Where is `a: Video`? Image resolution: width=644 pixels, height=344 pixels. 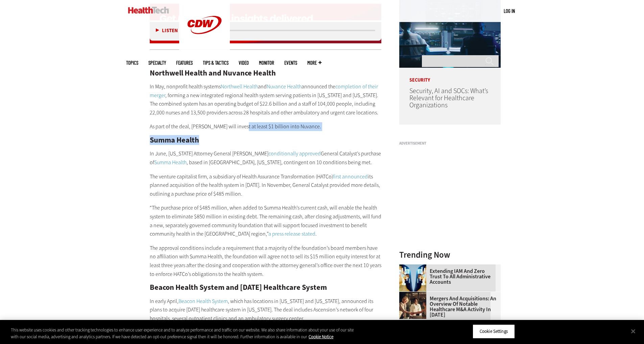
a: Video is located at coordinates (244, 62).